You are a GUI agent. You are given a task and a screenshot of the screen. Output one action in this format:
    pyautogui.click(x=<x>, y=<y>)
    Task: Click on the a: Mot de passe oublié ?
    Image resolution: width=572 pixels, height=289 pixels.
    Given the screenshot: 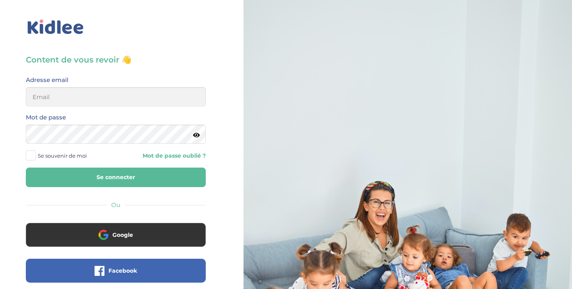 What is the action you would take?
    pyautogui.click(x=163, y=155)
    